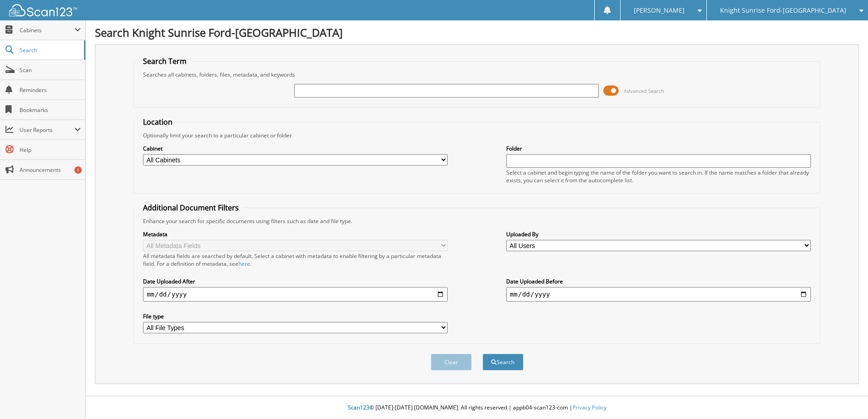 The width and height of the screenshot is (868, 419). Describe the element at coordinates (50, 170) in the screenshot. I see `span: Announcements` at that location.